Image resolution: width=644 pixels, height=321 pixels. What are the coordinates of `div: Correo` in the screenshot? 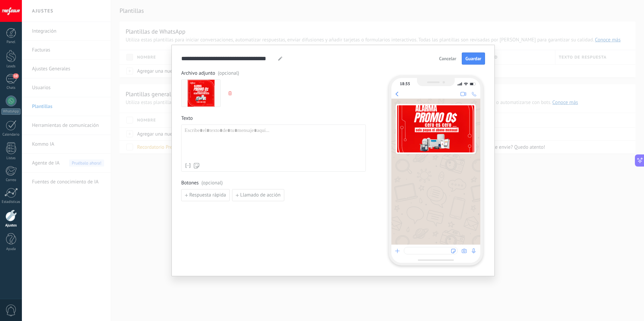 It's located at (11, 180).